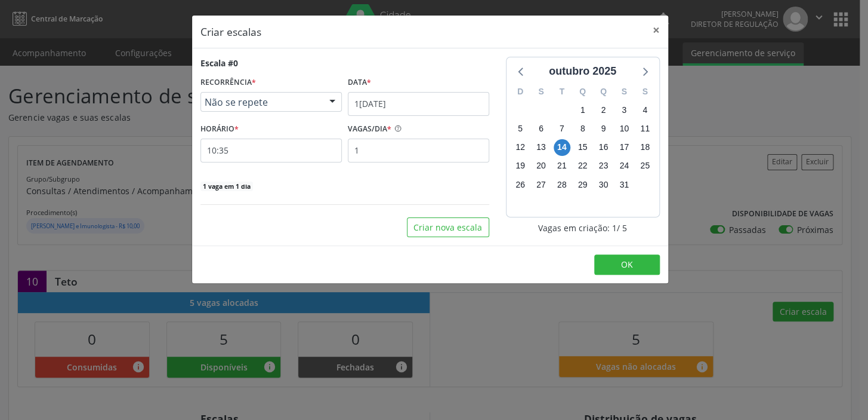  Describe the element at coordinates (603, 185) in the screenshot. I see `span: quinta-feira, 30 de outubro de 2025` at that location.